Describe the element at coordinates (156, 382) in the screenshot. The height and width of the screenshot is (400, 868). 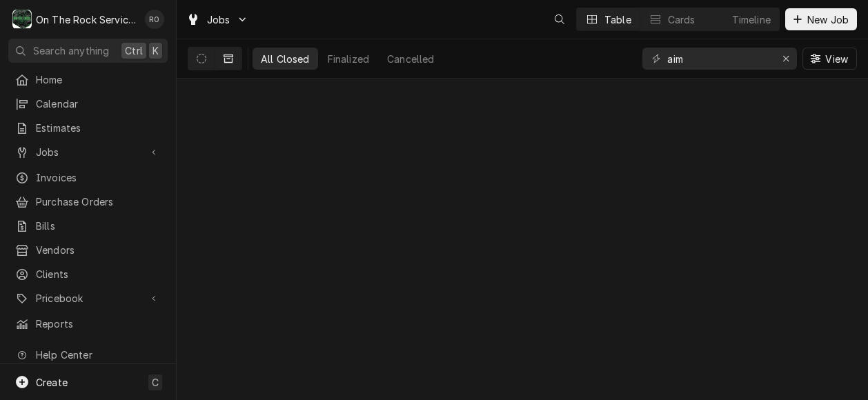
I see `span: C` at that location.